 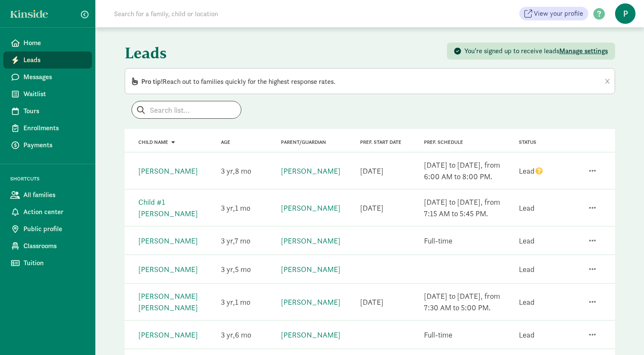 I want to click on span: Parent/Guardian, so click(x=304, y=142).